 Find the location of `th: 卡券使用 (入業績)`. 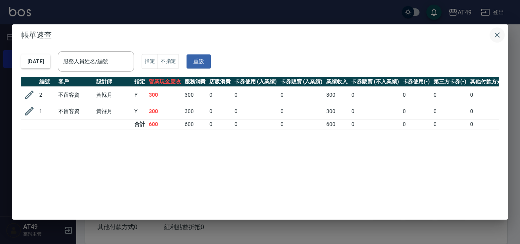

th: 卡券使用 (入業績) is located at coordinates (256, 82).